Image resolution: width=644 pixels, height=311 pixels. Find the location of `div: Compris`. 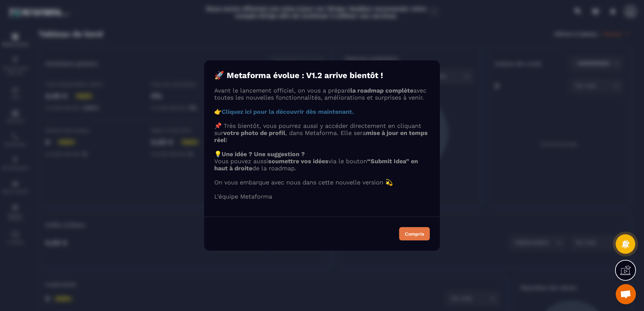

div: Compris is located at coordinates (414, 234).